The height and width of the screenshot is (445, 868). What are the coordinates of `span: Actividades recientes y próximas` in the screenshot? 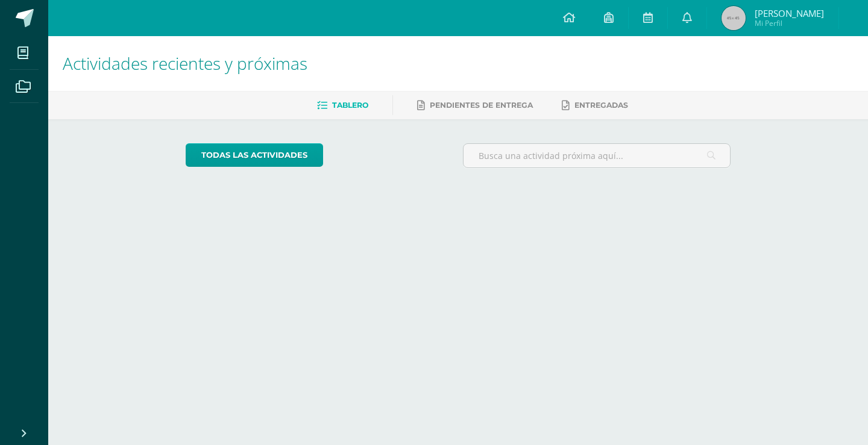 It's located at (185, 63).